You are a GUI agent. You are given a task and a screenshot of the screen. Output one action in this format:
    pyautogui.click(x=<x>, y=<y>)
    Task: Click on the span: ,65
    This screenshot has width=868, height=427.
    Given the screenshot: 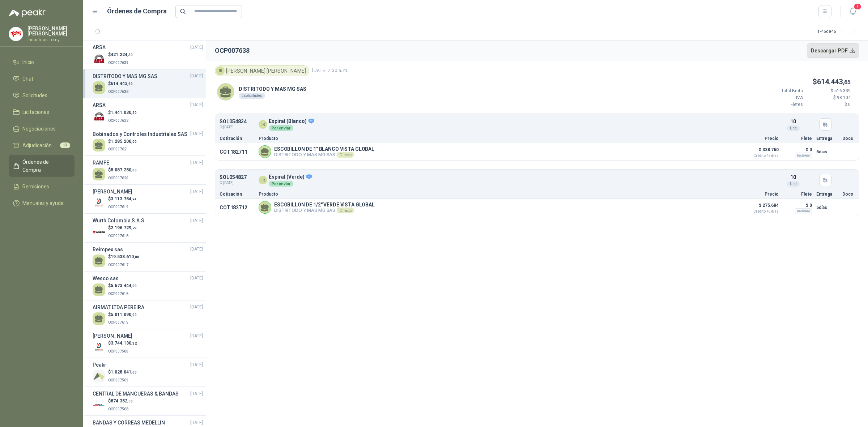 What is the action you would take?
    pyautogui.click(x=847, y=82)
    